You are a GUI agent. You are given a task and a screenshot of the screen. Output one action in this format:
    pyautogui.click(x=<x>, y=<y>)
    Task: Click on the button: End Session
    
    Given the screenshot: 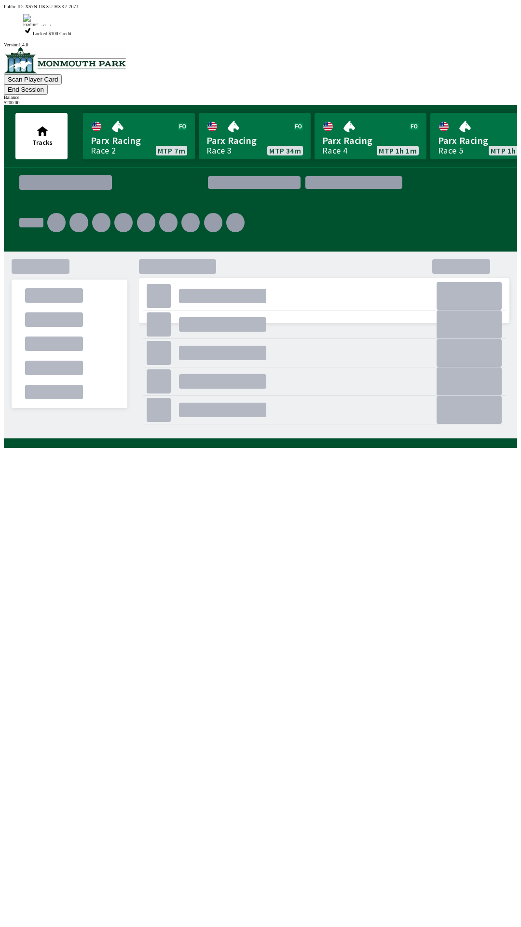 What is the action you would take?
    pyautogui.click(x=26, y=89)
    